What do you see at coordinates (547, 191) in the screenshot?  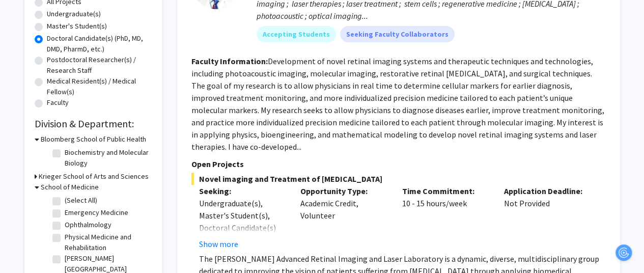 I see `p: Application Deadline:` at bounding box center [547, 191].